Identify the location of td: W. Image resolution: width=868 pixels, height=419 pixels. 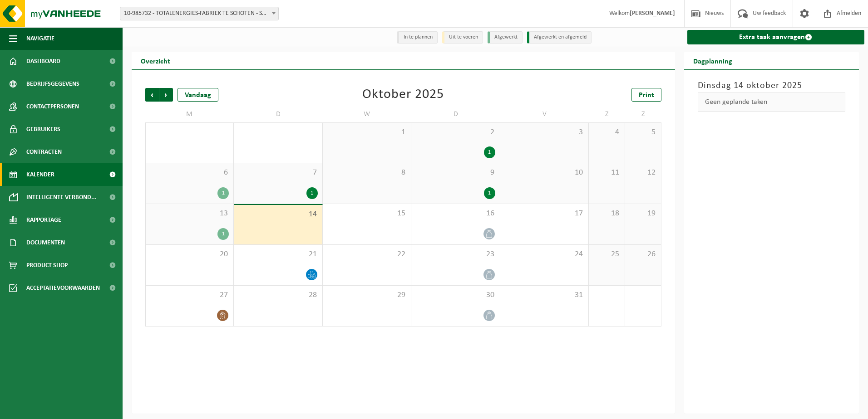
(367, 114).